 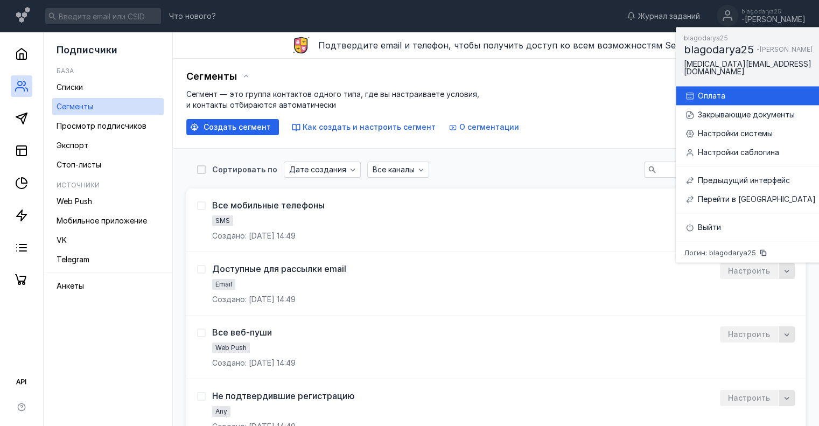 What do you see at coordinates (108, 126) in the screenshot?
I see `a: Просмотр подписчиков` at bounding box center [108, 126].